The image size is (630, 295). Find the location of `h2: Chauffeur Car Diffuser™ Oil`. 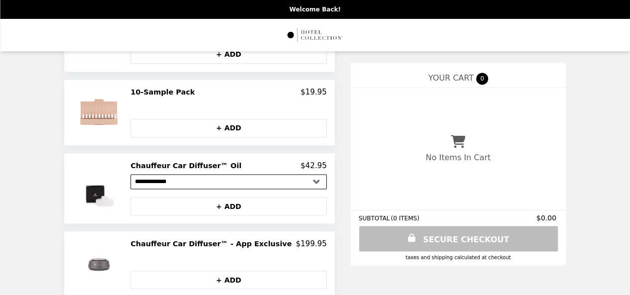

h2: Chauffeur Car Diffuser™ Oil is located at coordinates (188, 166).